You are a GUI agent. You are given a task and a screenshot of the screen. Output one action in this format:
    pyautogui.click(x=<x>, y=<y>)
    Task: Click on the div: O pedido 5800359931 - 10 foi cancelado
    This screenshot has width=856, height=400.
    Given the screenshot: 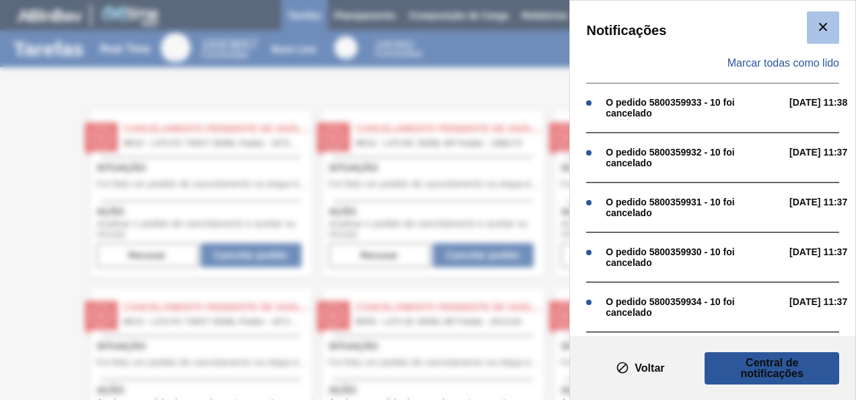 What is the action you would take?
    pyautogui.click(x=694, y=207)
    